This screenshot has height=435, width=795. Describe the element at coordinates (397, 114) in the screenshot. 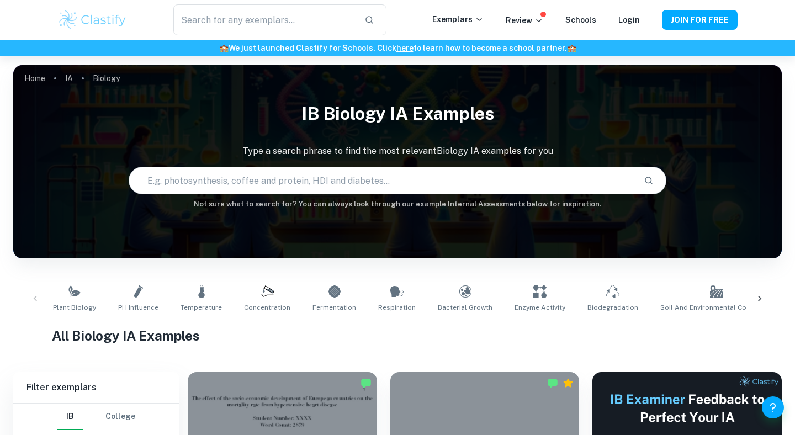

I see `h1: IB Biology IA examples` at that location.